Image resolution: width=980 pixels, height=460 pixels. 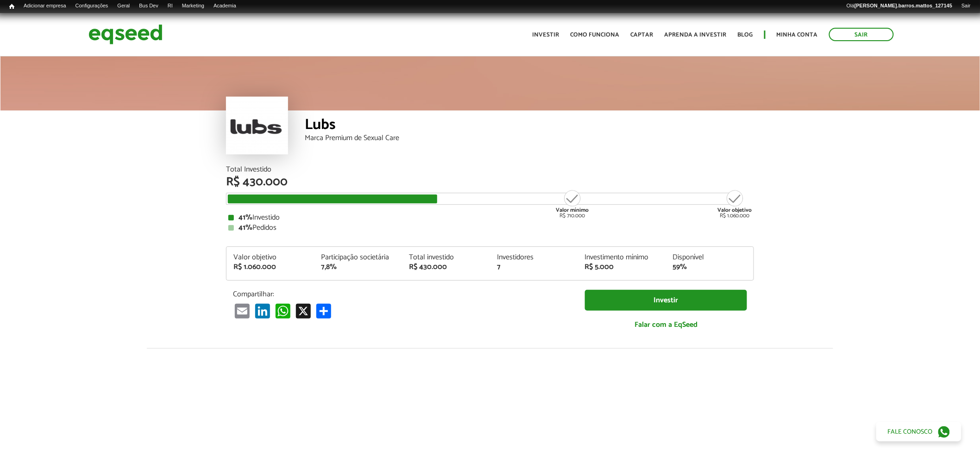 I want to click on a: X, so click(x=303, y=311).